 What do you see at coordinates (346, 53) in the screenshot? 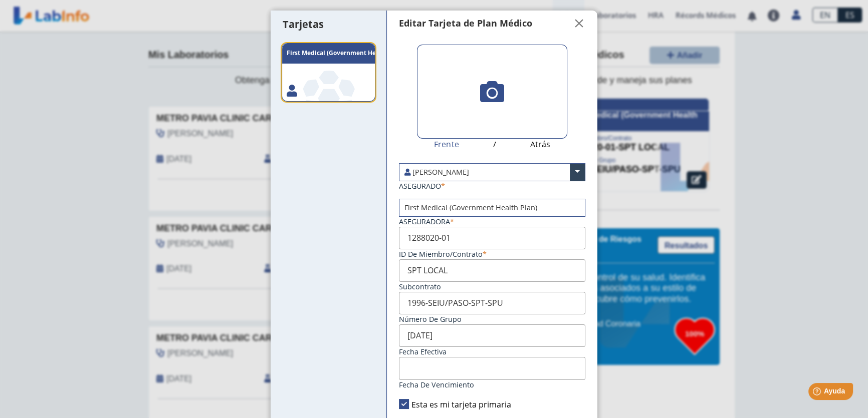
I see `tspan: First Medical (Government Health Plan)` at bounding box center [346, 53].